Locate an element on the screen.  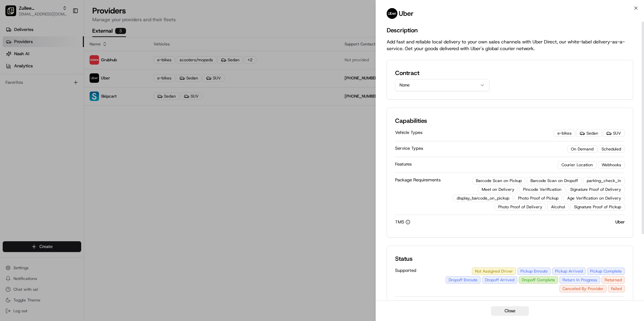
div: Scheduled is located at coordinates (611, 149).